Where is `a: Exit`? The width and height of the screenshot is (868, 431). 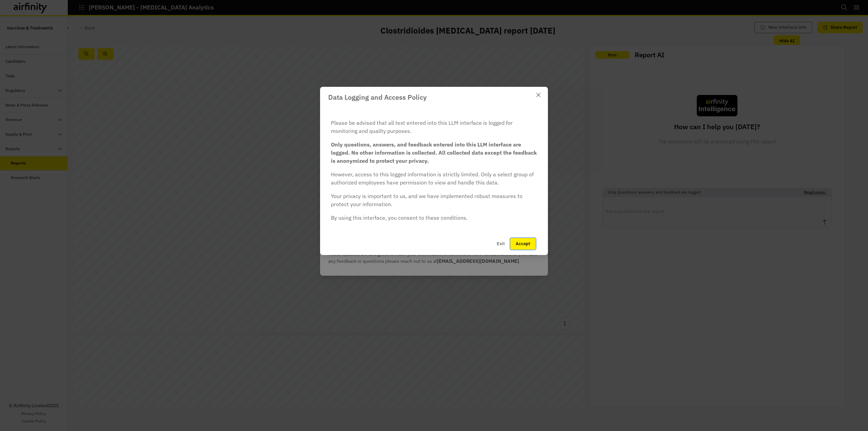
a: Exit is located at coordinates (501, 244).